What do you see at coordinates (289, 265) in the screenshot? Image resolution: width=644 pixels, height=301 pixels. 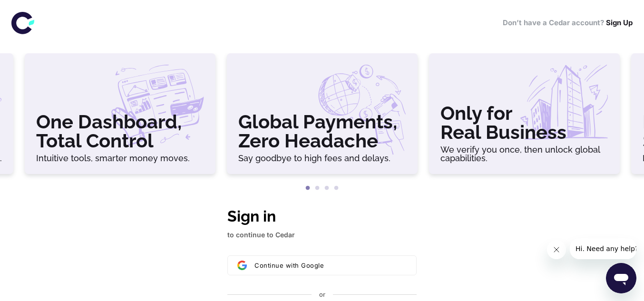 I see `span: Continue with Google` at bounding box center [289, 265].